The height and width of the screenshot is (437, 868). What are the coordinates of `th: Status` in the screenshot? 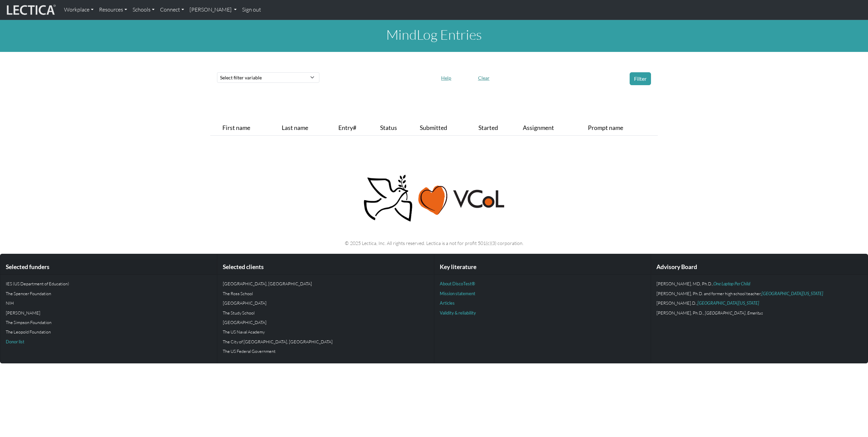 It's located at (397, 128).